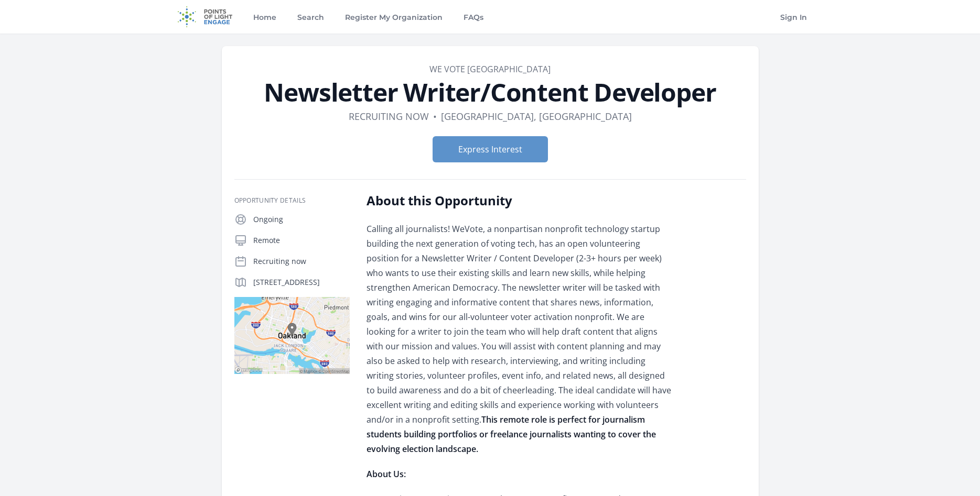 The width and height of the screenshot is (980, 496). Describe the element at coordinates (292, 335) in the screenshot. I see `img: Map` at that location.